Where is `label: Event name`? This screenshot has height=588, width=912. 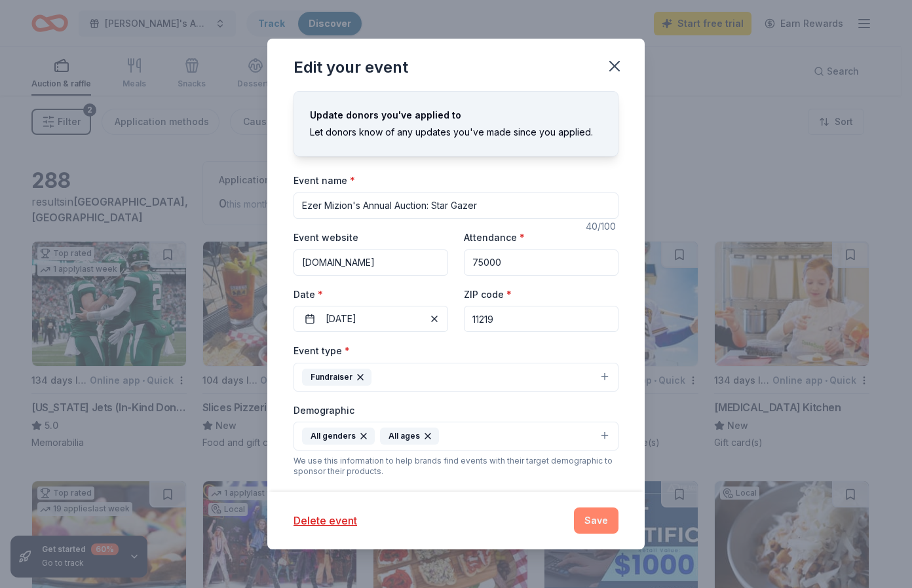 label: Event name is located at coordinates (324, 180).